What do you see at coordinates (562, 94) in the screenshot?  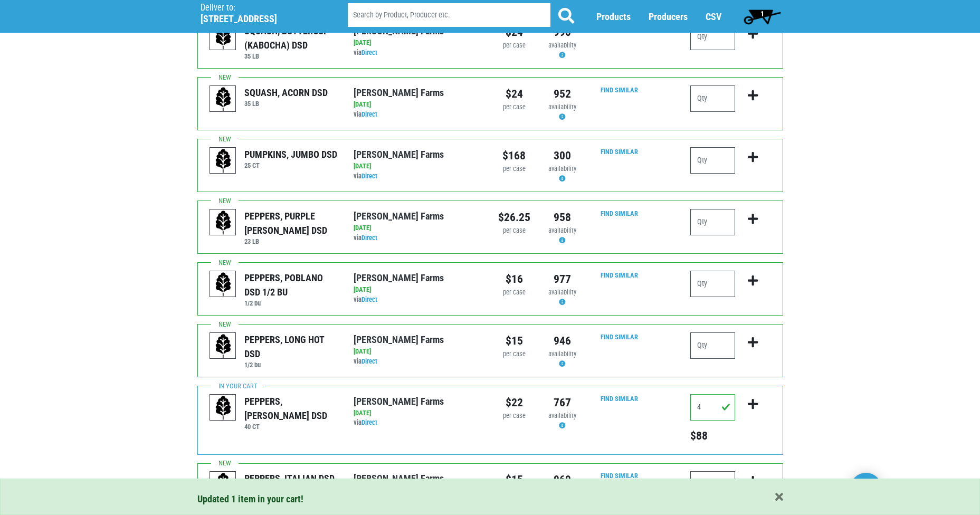 I see `div: 952` at bounding box center [562, 94].